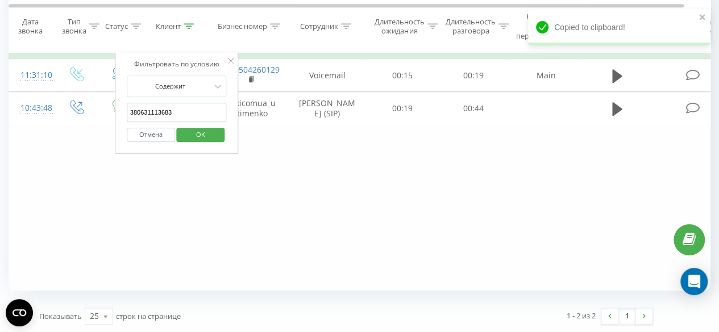 This screenshot has width=719, height=332. Describe the element at coordinates (30, 26) in the screenshot. I see `div: Дата звонка` at that location.